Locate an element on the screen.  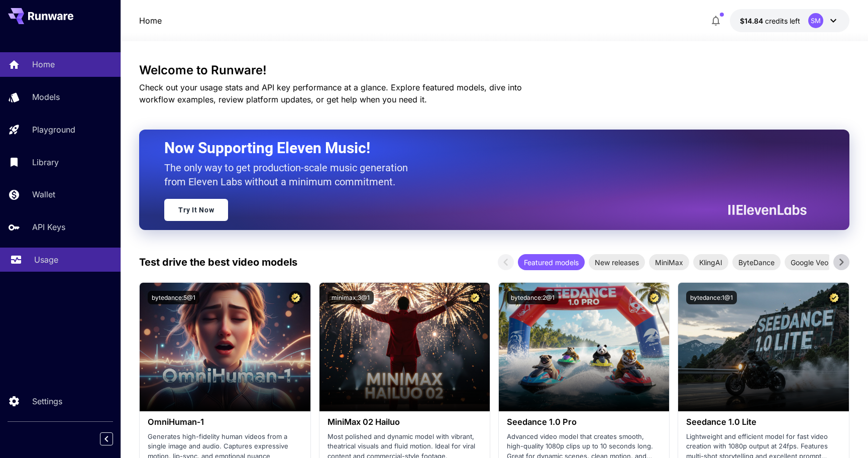
p: Models is located at coordinates (46, 97).